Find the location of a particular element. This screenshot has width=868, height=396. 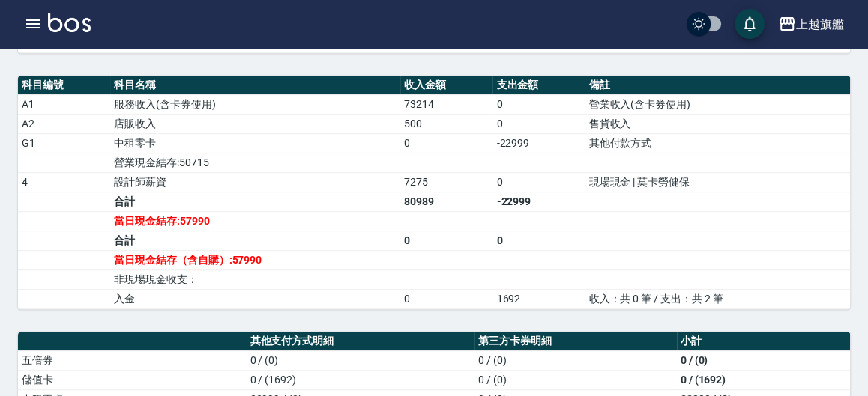

td: 當日現金結存:57990 is located at coordinates (255, 220).